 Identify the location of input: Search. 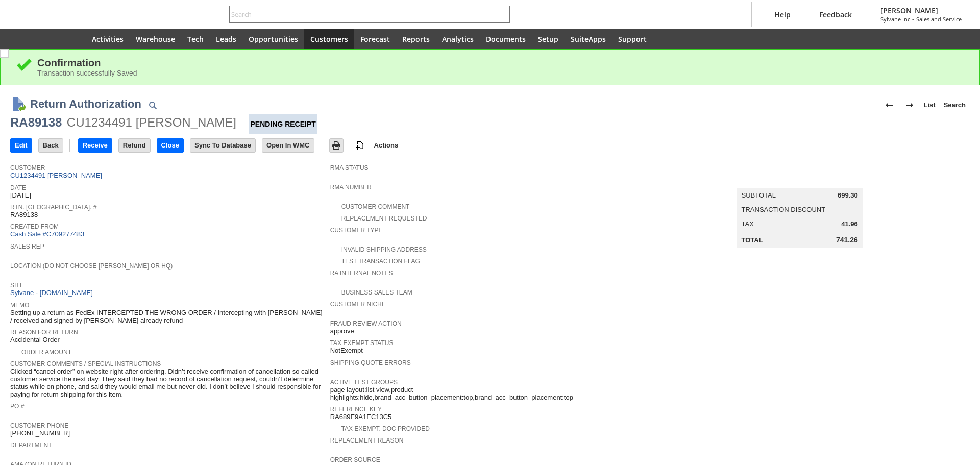
(362, 15).